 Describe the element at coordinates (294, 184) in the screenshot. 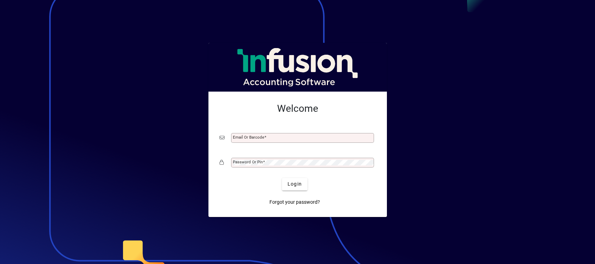

I see `button: Login` at that location.